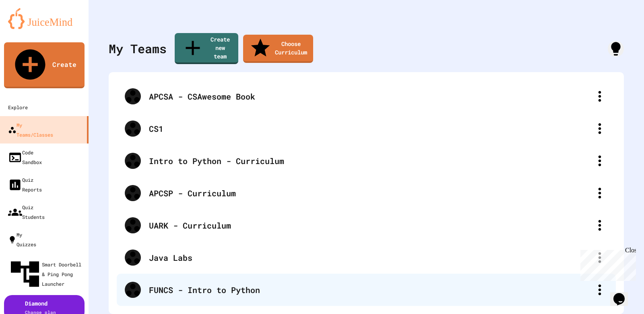  Describe the element at coordinates (25, 184) in the screenshot. I see `div: Quiz Reports` at that location.